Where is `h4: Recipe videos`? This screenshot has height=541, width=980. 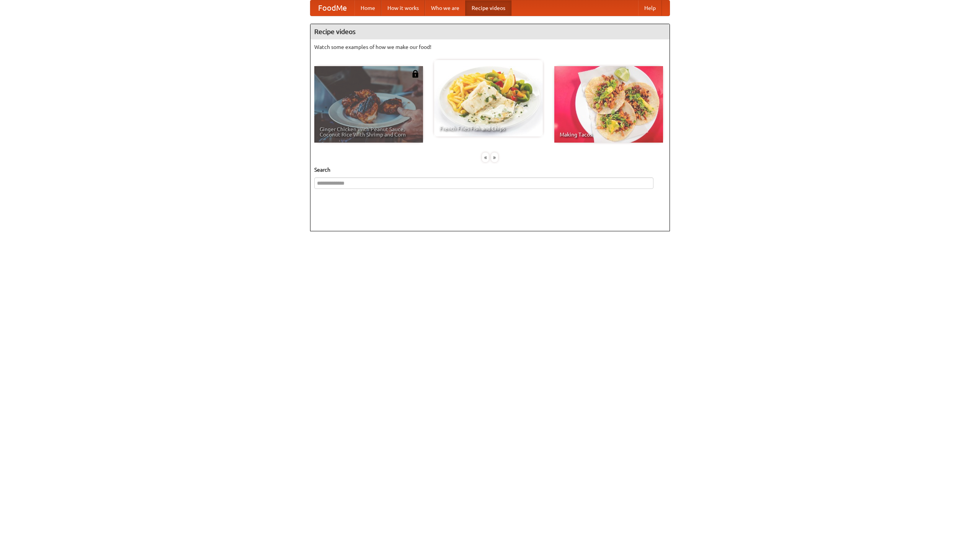
h4: Recipe videos is located at coordinates (490, 32).